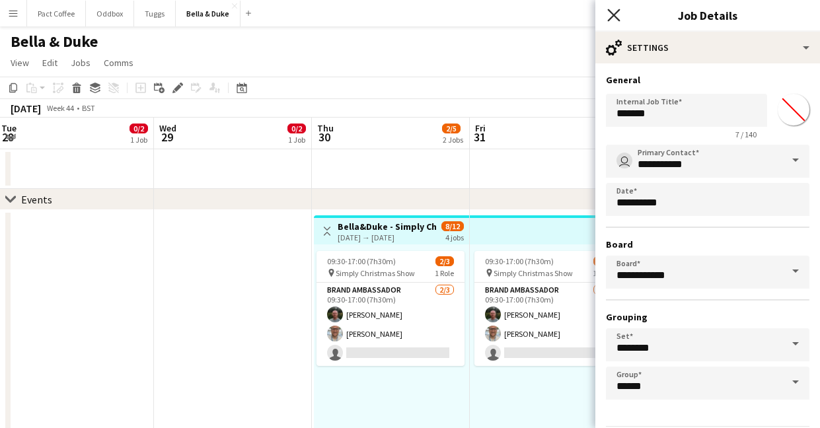  Describe the element at coordinates (9, 128) in the screenshot. I see `span: Tue` at that location.